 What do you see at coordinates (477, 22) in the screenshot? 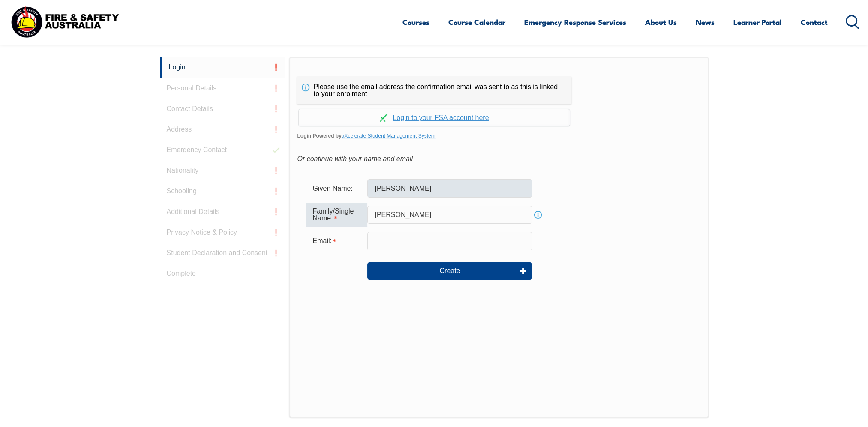
I see `a: Course Calendar` at bounding box center [477, 22].